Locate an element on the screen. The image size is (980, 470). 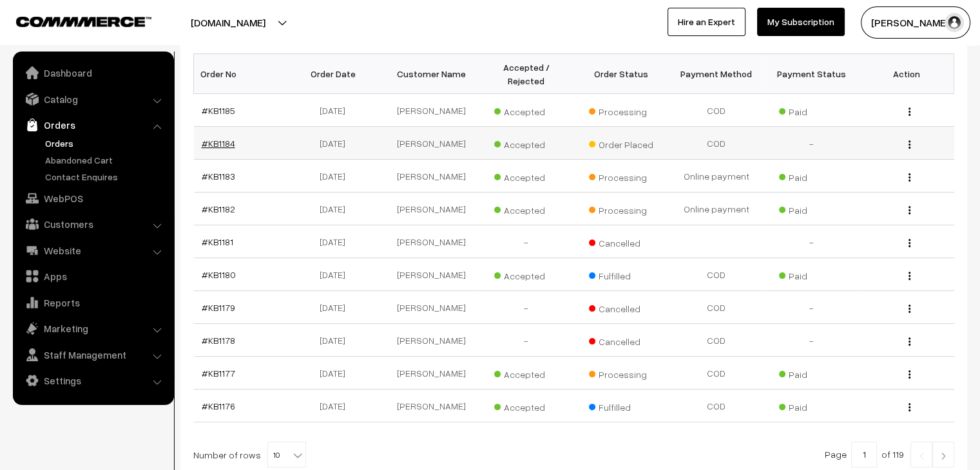
a: #KB1177 is located at coordinates (219, 373).